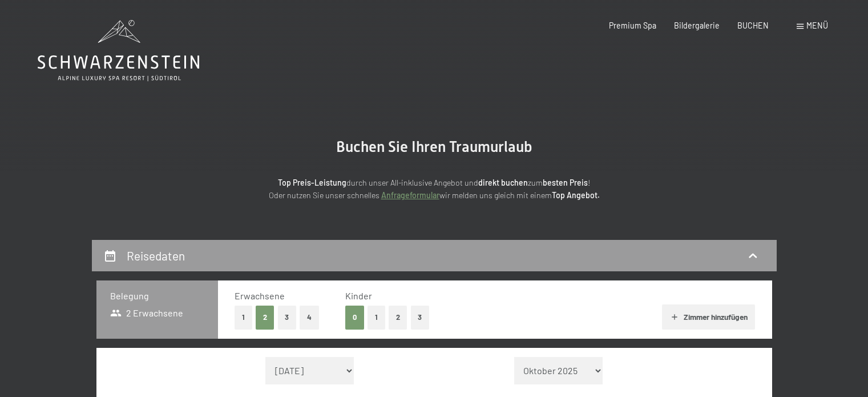  I want to click on button: Zimmer hinzufügen, so click(708, 317).